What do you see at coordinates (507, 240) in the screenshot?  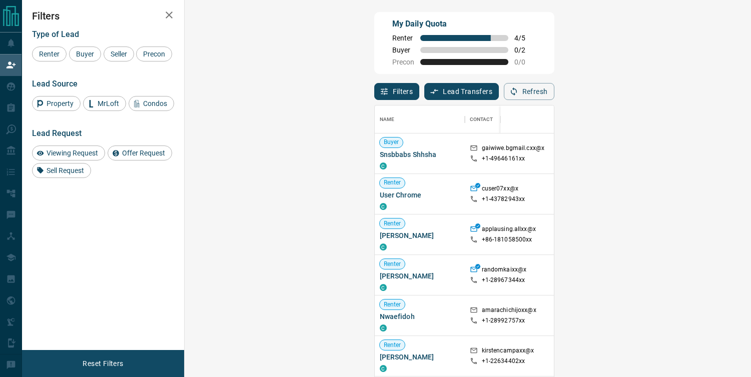 I see `p: +86- 181058500xx` at bounding box center [507, 240].